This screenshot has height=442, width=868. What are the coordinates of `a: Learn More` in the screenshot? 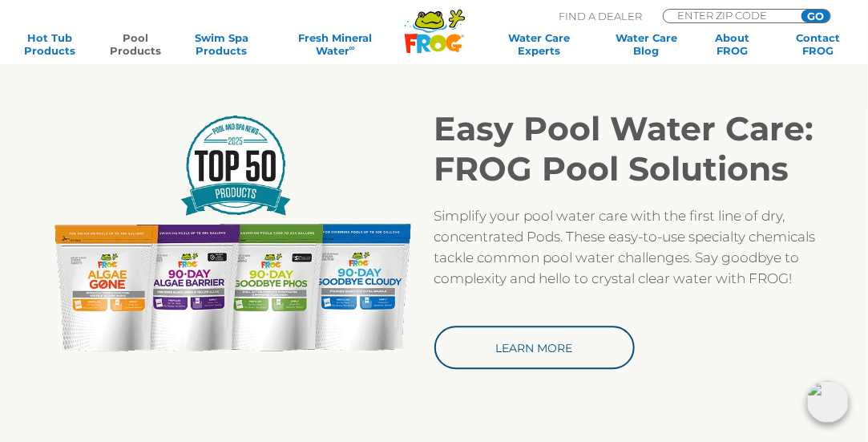 It's located at (535, 347).